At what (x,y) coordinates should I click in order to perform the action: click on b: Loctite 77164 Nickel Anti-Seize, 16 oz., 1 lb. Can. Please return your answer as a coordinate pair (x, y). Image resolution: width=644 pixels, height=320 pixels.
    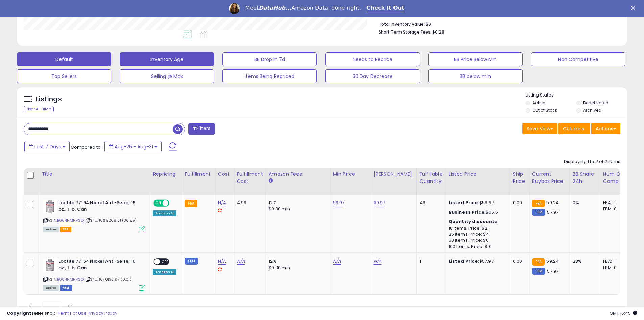
    Looking at the image, I should click on (99, 266).